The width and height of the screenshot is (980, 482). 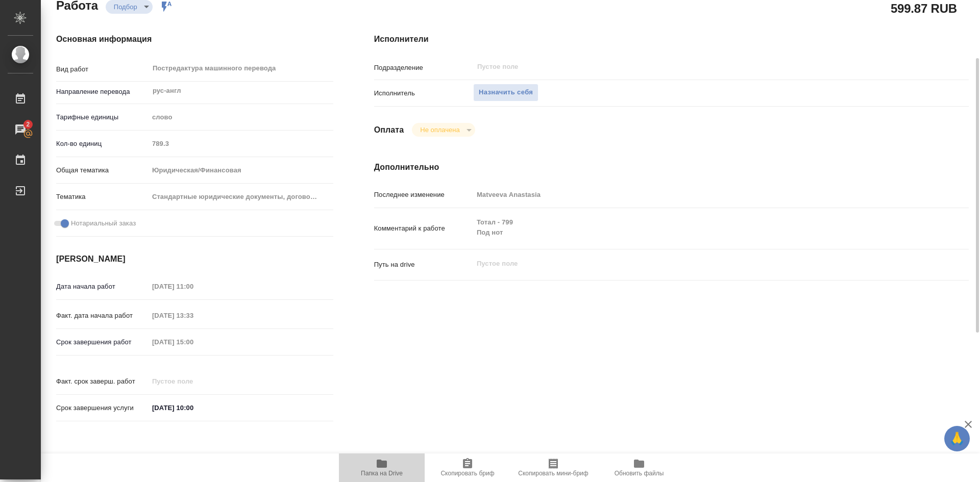 I want to click on h4: Основная информация, so click(x=195, y=39).